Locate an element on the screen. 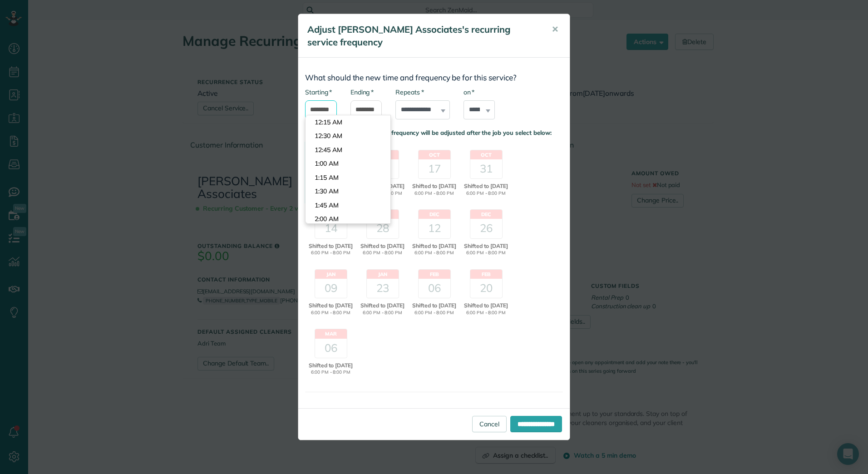 This screenshot has width=868, height=474. div: 26 is located at coordinates (486, 228).